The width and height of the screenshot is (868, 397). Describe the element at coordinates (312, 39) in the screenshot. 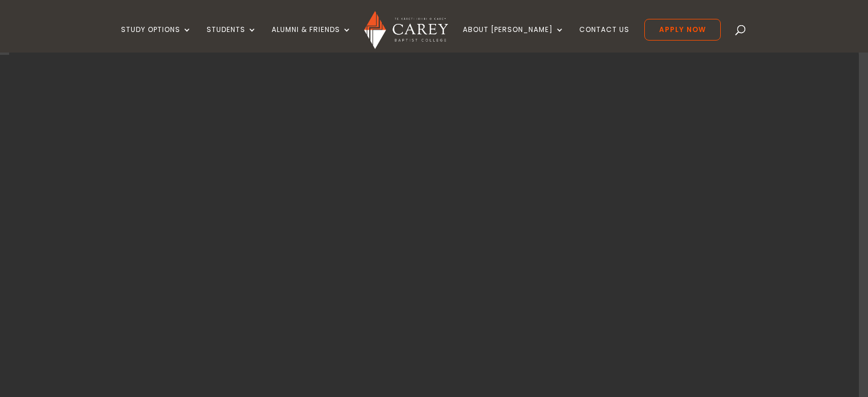

I see `a: Alumni & Friends` at that location.